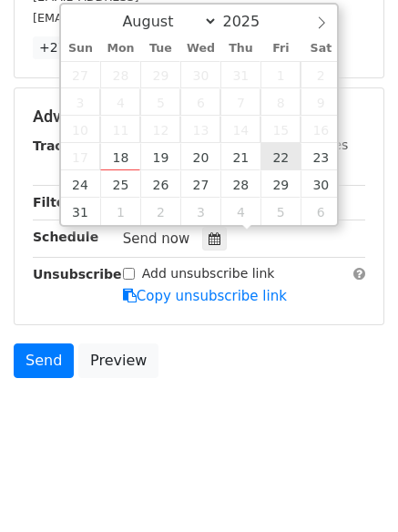 The image size is (398, 532). What do you see at coordinates (119, 361) in the screenshot?
I see `a: Preview` at bounding box center [119, 361].